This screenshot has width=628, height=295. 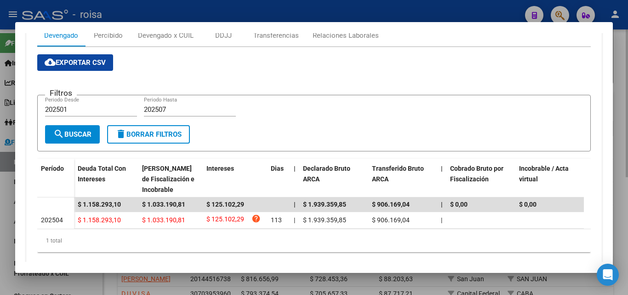 I want to click on span: Intereses, so click(x=220, y=168).